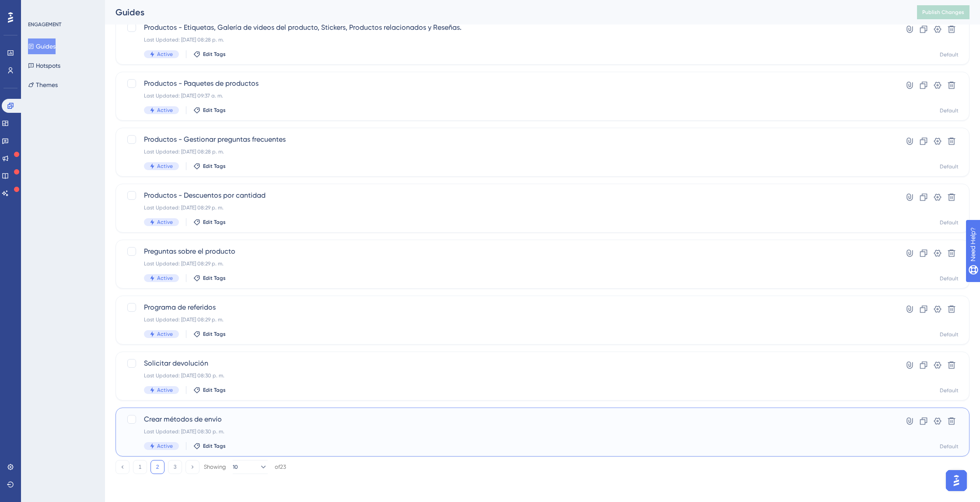 The height and width of the screenshot is (502, 980). Describe the element at coordinates (140, 467) in the screenshot. I see `button: 1` at that location.